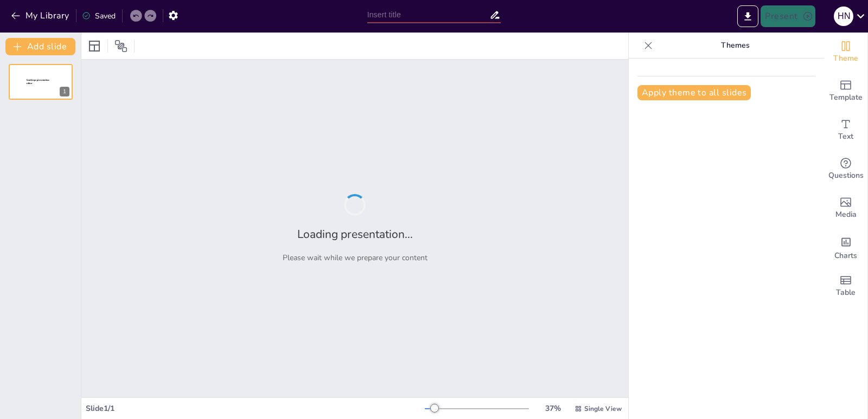  Describe the element at coordinates (40, 47) in the screenshot. I see `button: Add slide` at that location.